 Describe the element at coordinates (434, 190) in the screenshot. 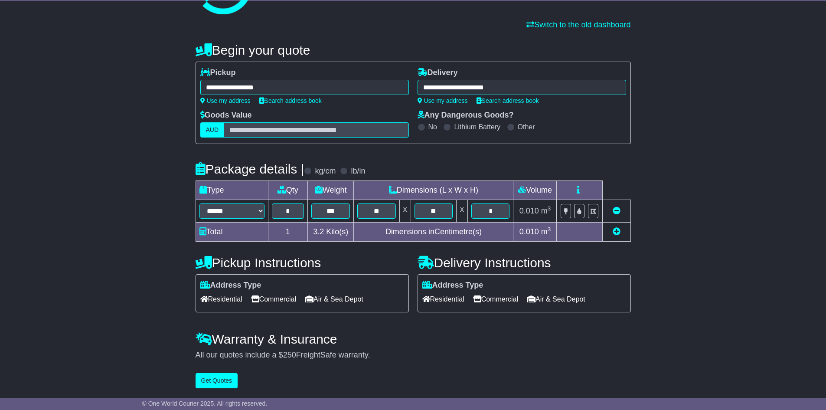

I see `td: Dimensions (L x W x H)` at that location.